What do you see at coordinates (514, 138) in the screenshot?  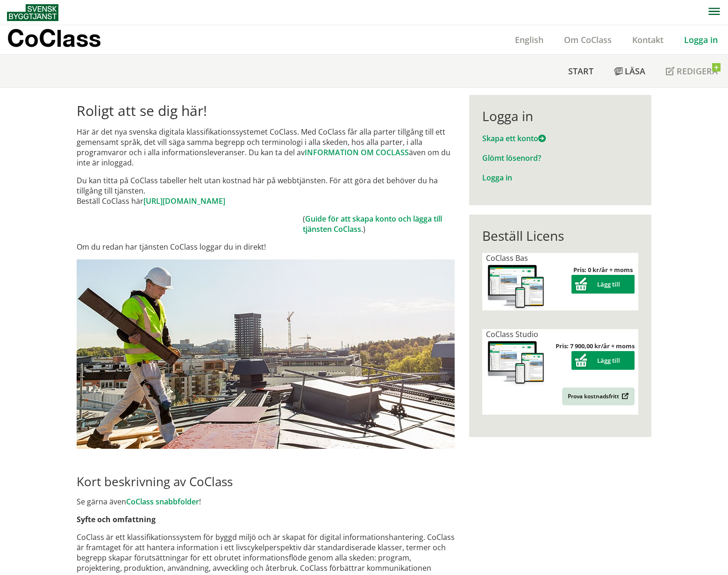 I see `a: Skapa ett konto` at bounding box center [514, 138].